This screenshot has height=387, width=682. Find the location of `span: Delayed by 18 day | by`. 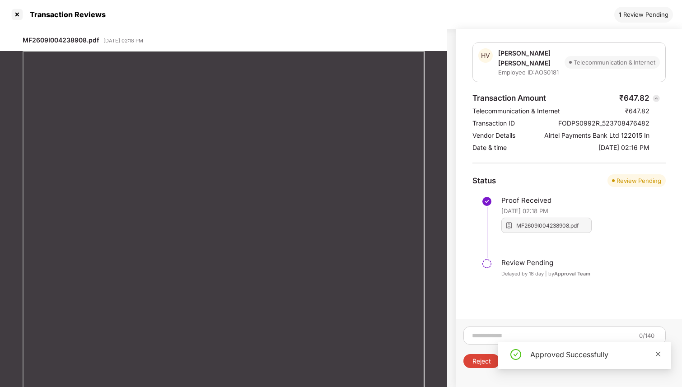

span: Delayed by 18 day | by is located at coordinates (527, 274).